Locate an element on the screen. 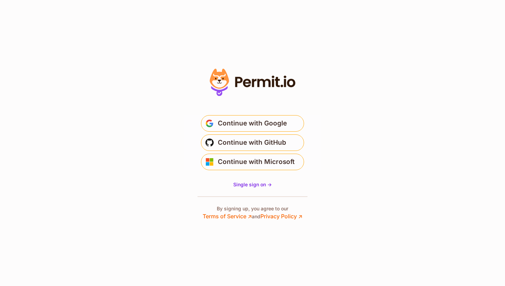 Image resolution: width=505 pixels, height=286 pixels. span: Continue with Google is located at coordinates (252, 123).